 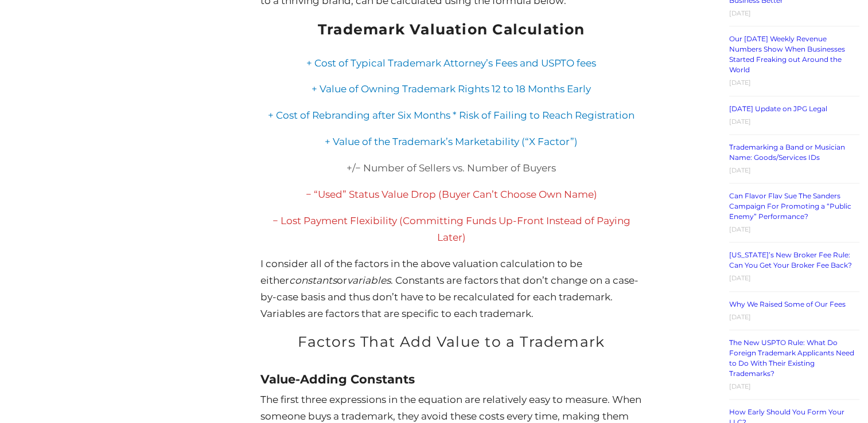 What do you see at coordinates (451, 142) in the screenshot?
I see `p: + Value of the Trademark’s Marketability (“X Factor”)` at bounding box center [451, 142].